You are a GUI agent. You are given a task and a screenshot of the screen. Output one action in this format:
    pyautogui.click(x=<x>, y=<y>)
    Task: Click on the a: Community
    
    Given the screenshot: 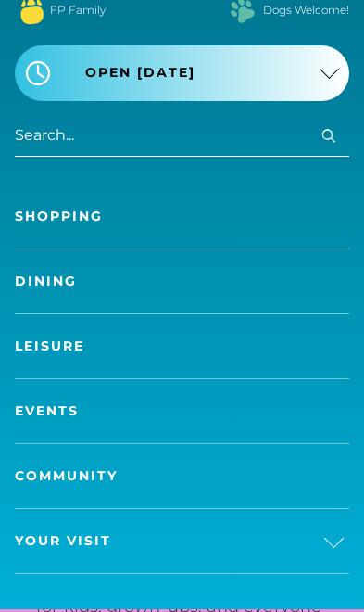 What is the action you would take?
    pyautogui.click(x=182, y=475)
    